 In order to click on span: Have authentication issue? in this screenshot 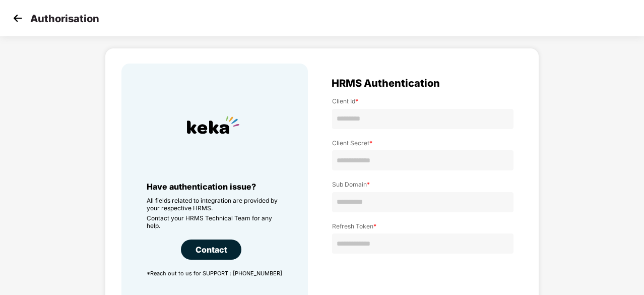, I will do `click(201, 187)`.